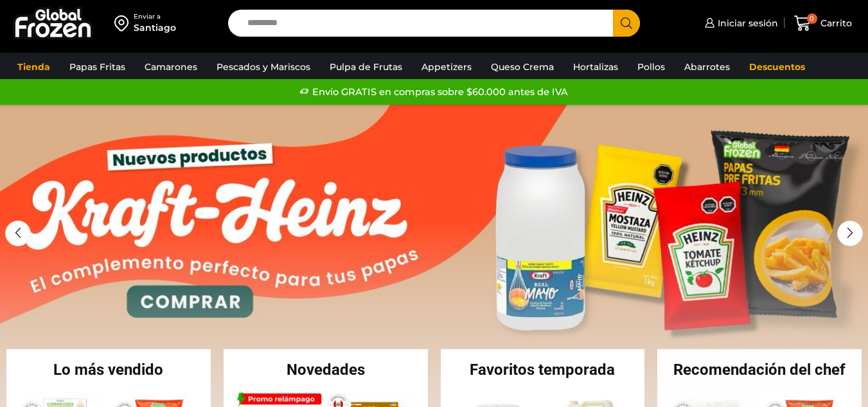 Image resolution: width=868 pixels, height=407 pixels. Describe the element at coordinates (155, 28) in the screenshot. I see `div: Santiago` at that location.